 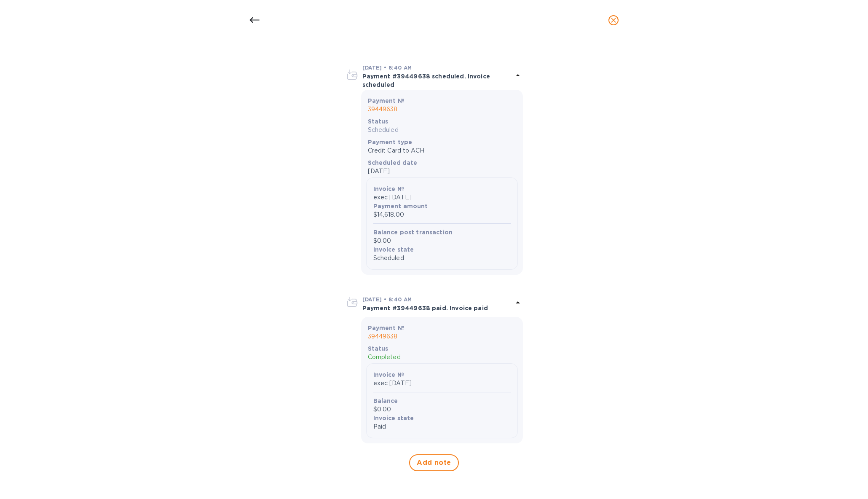 I want to click on p: Completed, so click(x=442, y=357).